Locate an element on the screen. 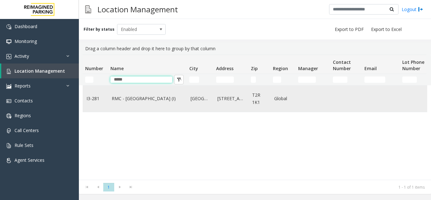 Image resolution: width=431 pixels, height=200 pixels. span: Name is located at coordinates (117, 68).